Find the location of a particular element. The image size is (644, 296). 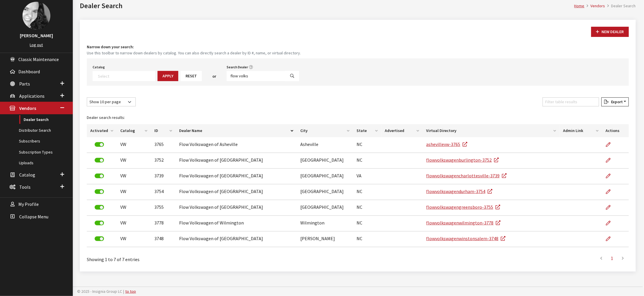

img: Khrystal Dorton is located at coordinates (37, 15).